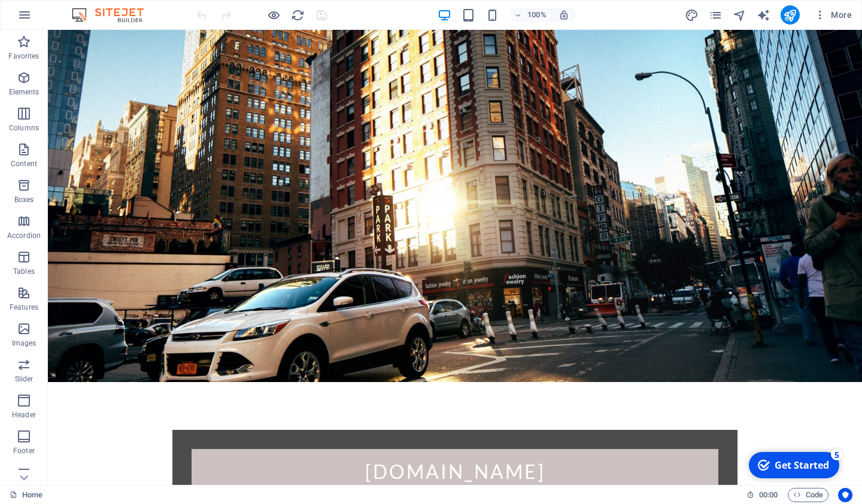  What do you see at coordinates (24, 308) in the screenshot?
I see `p: Features` at bounding box center [24, 308].